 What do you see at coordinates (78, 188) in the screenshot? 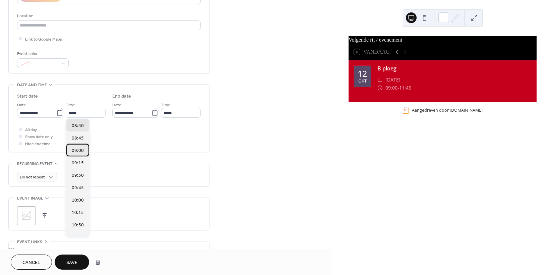
I see `span: 09:45` at bounding box center [78, 188].